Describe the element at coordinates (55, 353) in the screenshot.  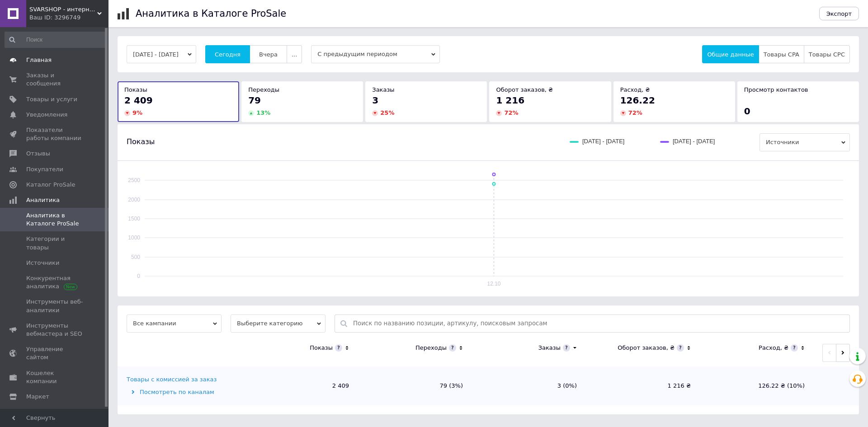
I see `span: Управление сайтом` at that location.